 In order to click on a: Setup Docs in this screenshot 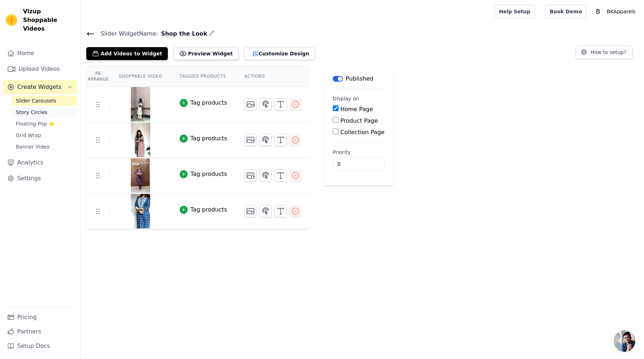, I will do `click(40, 346)`.